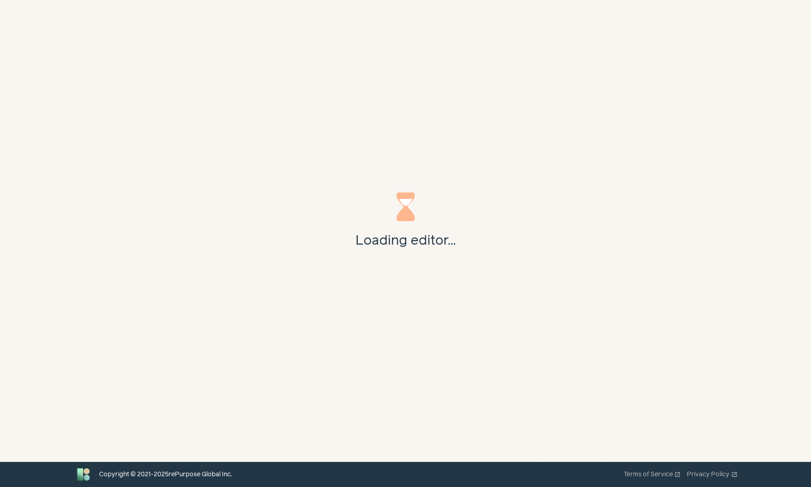 The width and height of the screenshot is (811, 487). Describe the element at coordinates (165, 475) in the screenshot. I see `div: Copyright © 2021- 2025 rePurpose Global Inc.` at that location.